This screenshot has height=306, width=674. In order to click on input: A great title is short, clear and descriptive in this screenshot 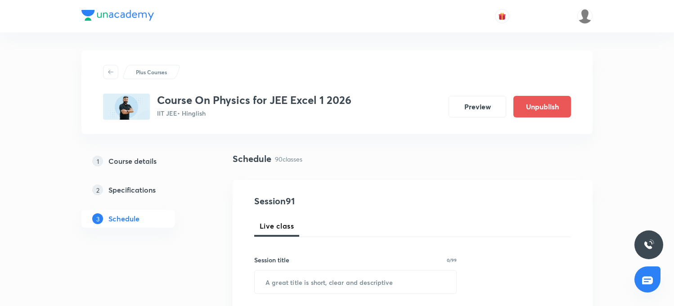, I will do `click(355, 281)`.